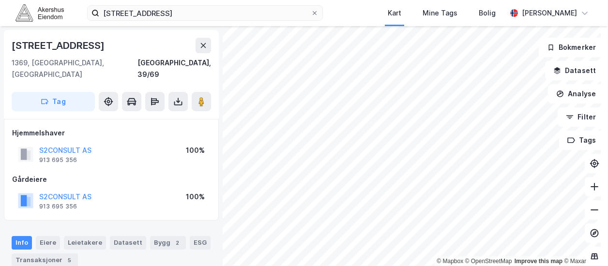 The width and height of the screenshot is (608, 266). Describe the element at coordinates (205, 13) in the screenshot. I see `input: Søk på adresse, matrikkel, gårdeiere, leietakere eller personer` at that location.